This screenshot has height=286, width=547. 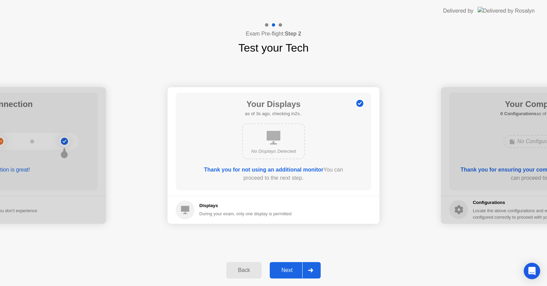 I want to click on img: Delivered by Rosalyn, so click(x=506, y=11).